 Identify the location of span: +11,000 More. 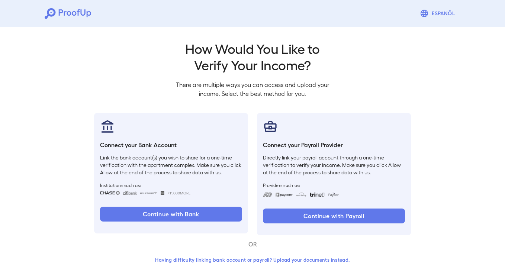
(179, 193).